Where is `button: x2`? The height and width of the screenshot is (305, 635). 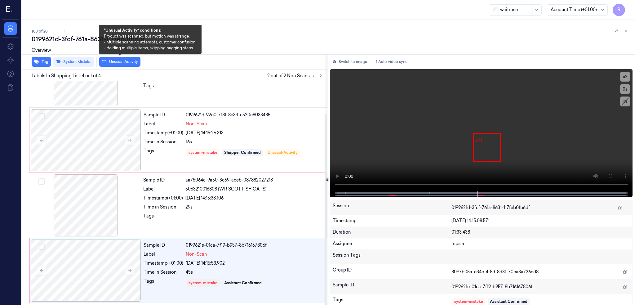 button: x2 is located at coordinates (625, 77).